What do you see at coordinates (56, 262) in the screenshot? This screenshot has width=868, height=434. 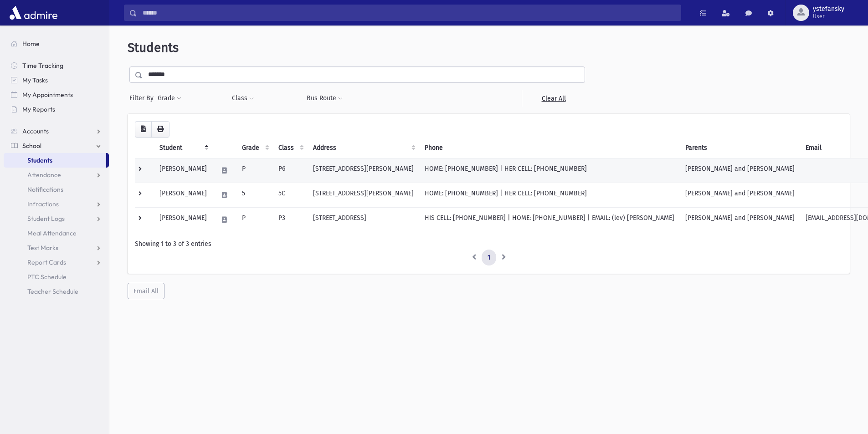 I see `a: Report Cards` at bounding box center [56, 262].